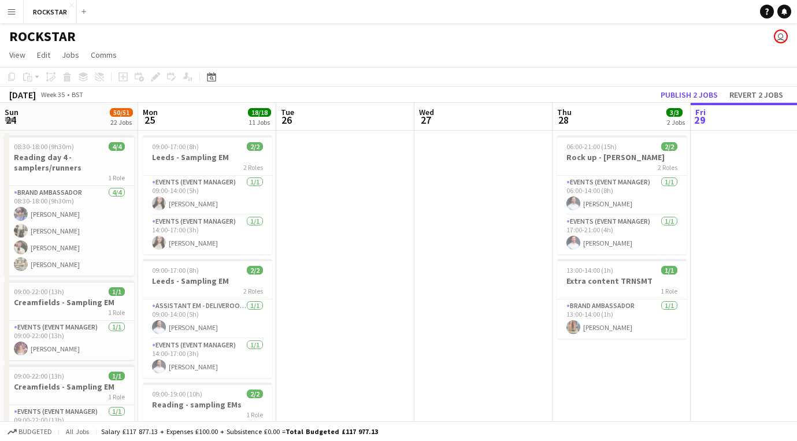  Describe the element at coordinates (207, 318) in the screenshot. I see `app-job-card: 09:00-17:00 (8h)2/2Leeds - Sampling EM2 RolesAssistant EM - Deliveroo FR1/109:00-14:00 (5h)[PERSO...` at that location.